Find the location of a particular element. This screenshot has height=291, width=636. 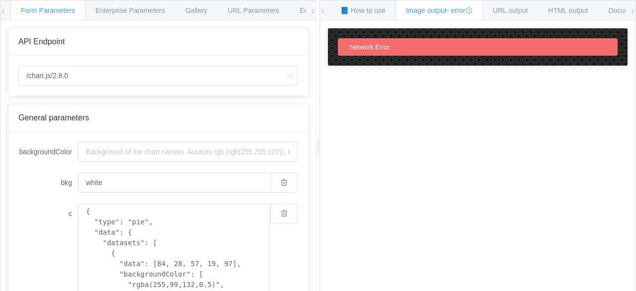

span: Network Error is located at coordinates (370, 47).